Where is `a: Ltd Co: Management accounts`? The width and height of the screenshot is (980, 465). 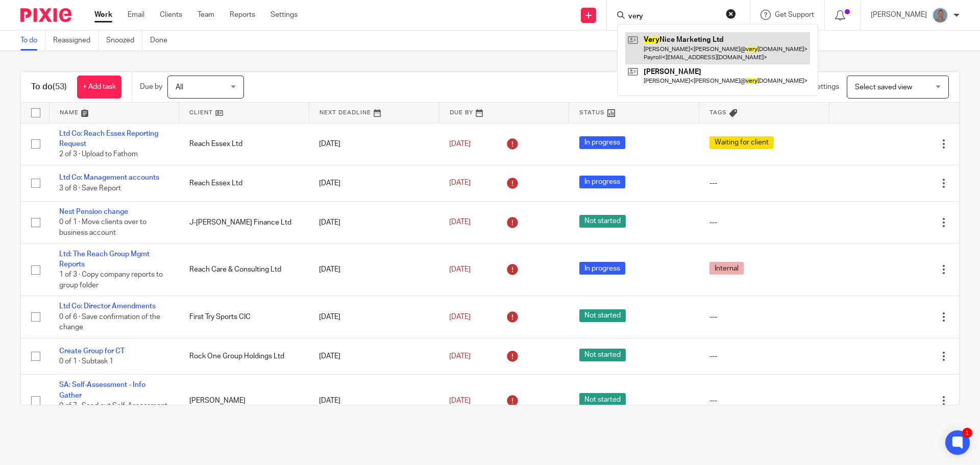 a: Ltd Co: Management accounts is located at coordinates (109, 178).